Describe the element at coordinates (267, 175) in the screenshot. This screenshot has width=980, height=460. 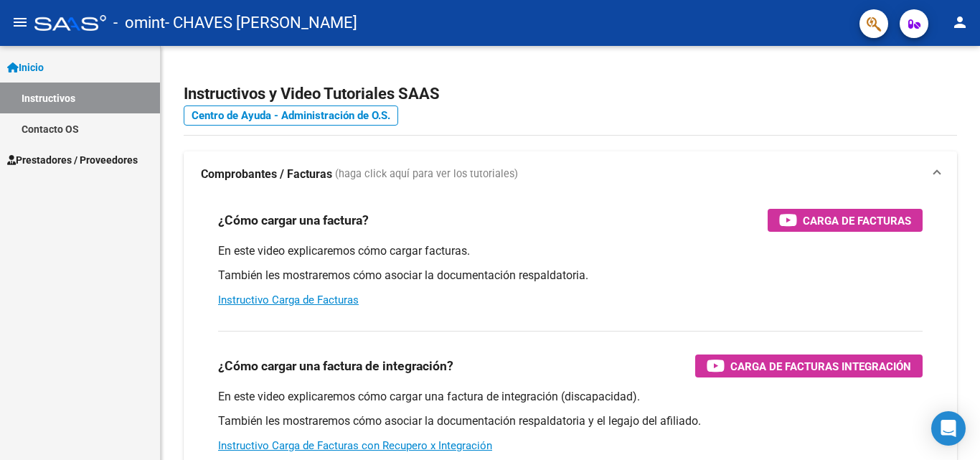
I see `strong: Comprobantes / Facturas` at that location.